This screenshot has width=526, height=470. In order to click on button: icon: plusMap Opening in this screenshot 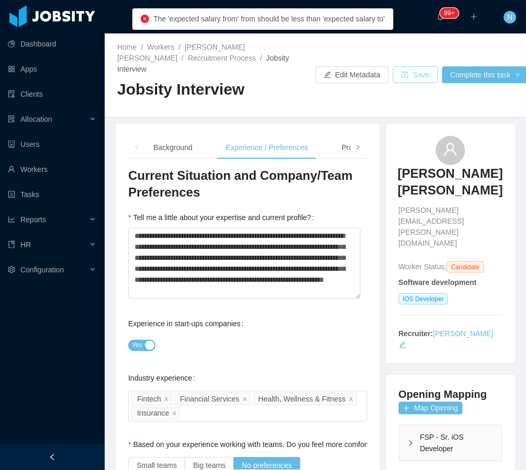, I will do `click(430, 408)`.